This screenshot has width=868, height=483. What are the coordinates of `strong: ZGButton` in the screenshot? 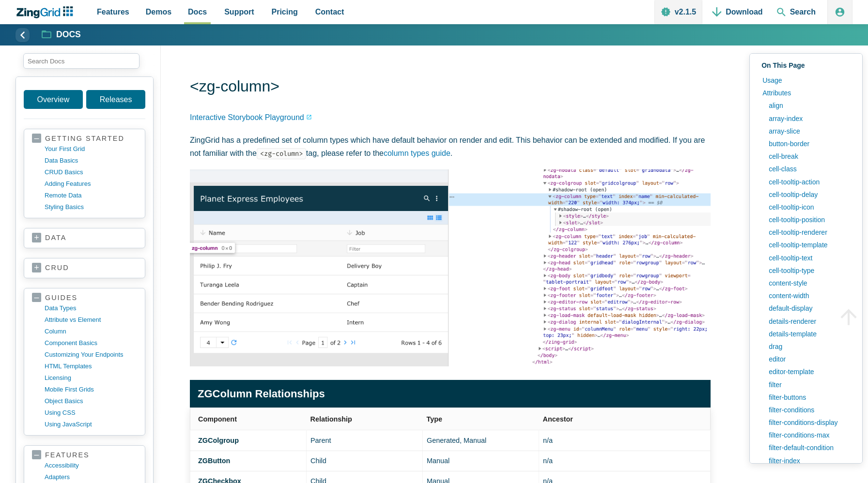 It's located at (214, 461).